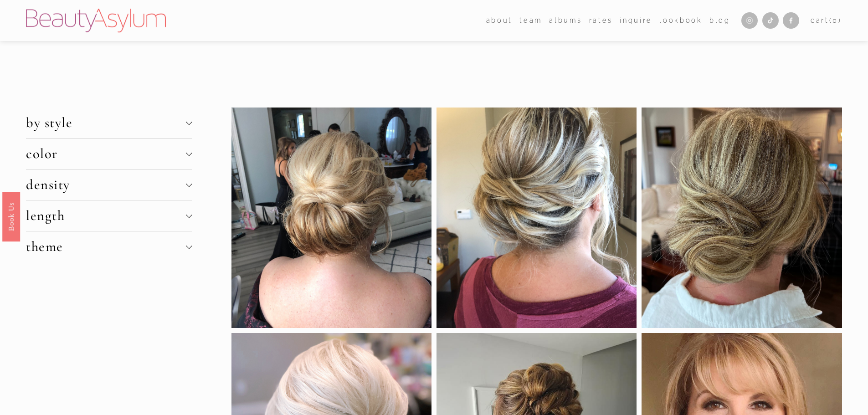 The height and width of the screenshot is (415, 868). I want to click on span: by style, so click(105, 122).